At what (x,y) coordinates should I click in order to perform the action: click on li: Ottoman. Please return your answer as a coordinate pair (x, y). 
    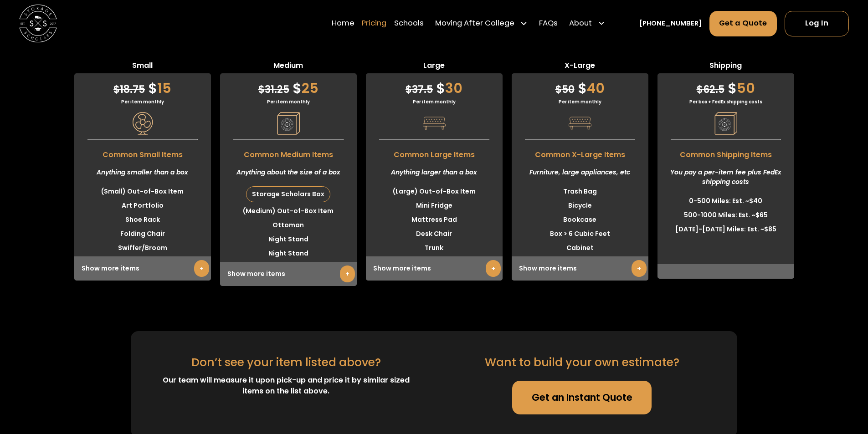
    Looking at the image, I should click on (289, 225).